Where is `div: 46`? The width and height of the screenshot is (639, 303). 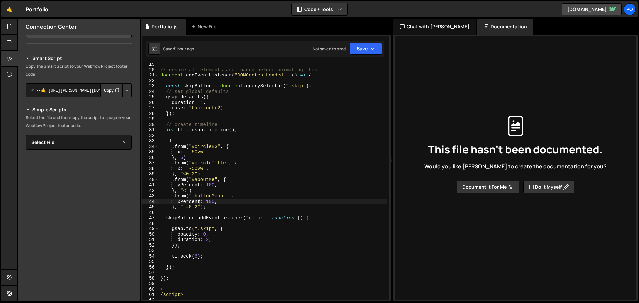
div: 46 is located at coordinates (151, 213).